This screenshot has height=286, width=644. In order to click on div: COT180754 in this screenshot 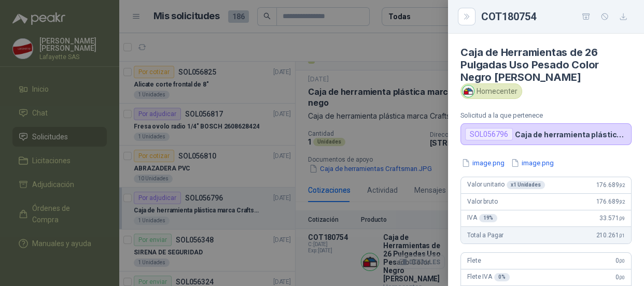, I will do `click(556, 17)`.